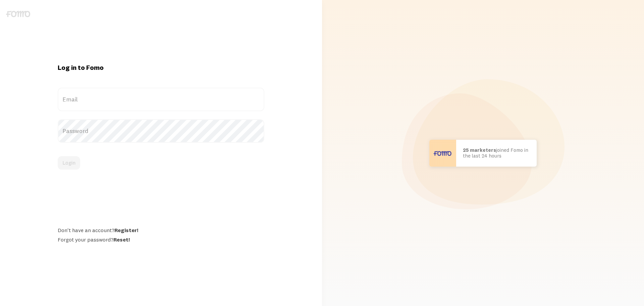 This screenshot has height=306, width=644. I want to click on h1: Log in to Fomo, so click(161, 68).